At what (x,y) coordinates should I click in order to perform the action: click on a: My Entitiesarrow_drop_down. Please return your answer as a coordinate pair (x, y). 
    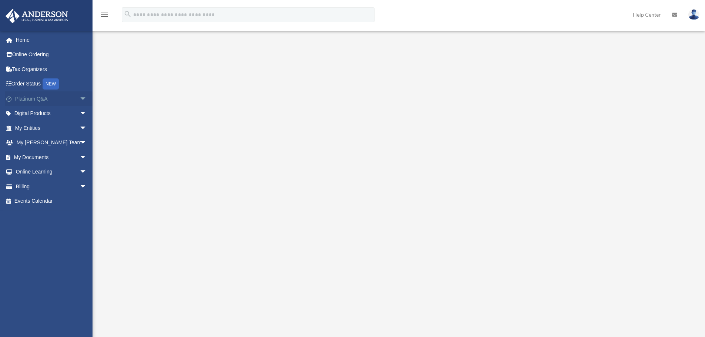
    Looking at the image, I should click on (51, 128).